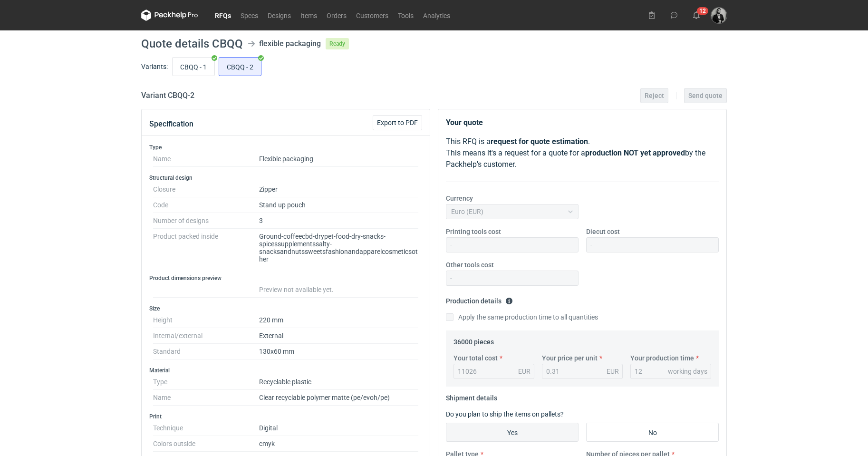  Describe the element at coordinates (206, 320) in the screenshot. I see `dt: Height` at that location.